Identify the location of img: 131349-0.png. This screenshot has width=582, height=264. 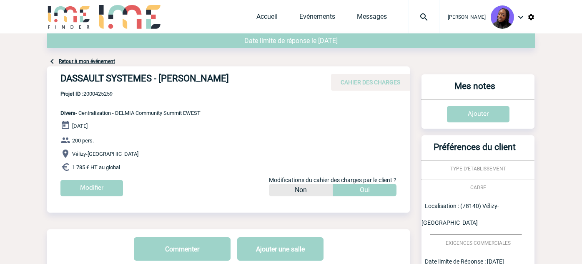
(503, 17).